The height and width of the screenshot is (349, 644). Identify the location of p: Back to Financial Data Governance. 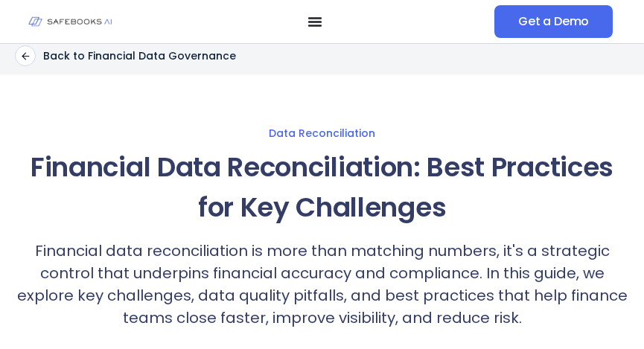
(139, 56).